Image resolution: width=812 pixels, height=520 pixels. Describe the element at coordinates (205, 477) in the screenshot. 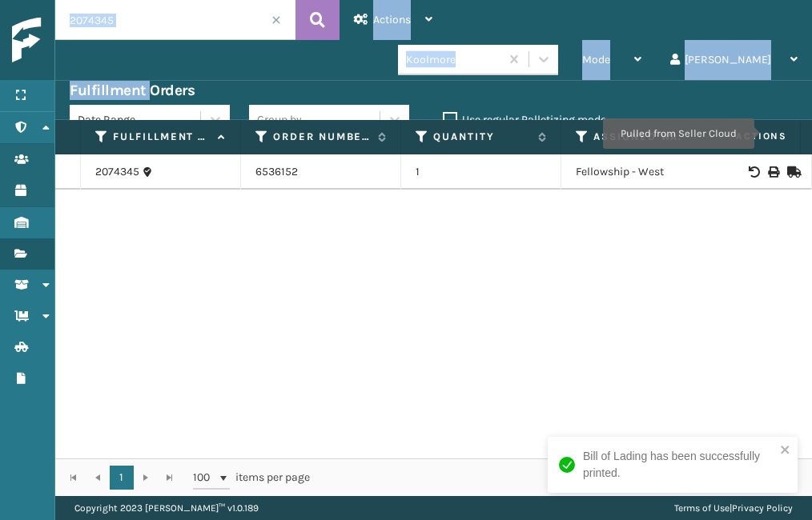

I see `span: 100` at that location.